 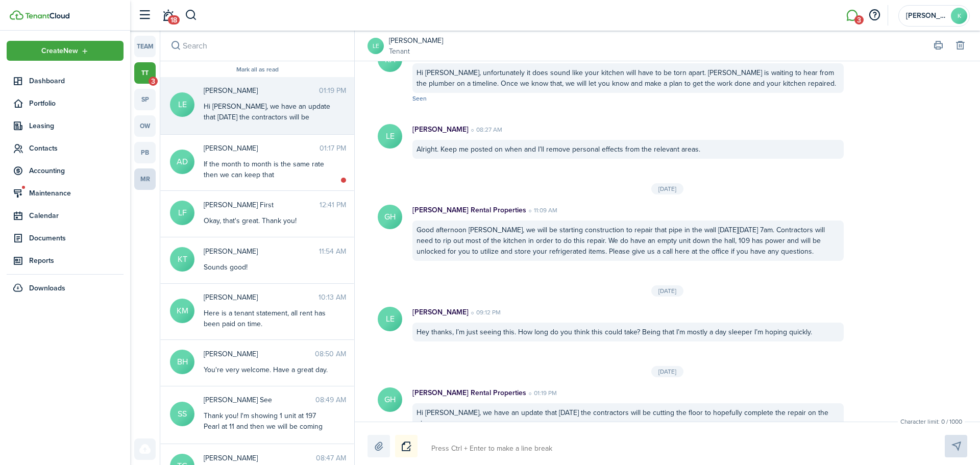 What do you see at coordinates (257, 70) in the screenshot?
I see `button: Mark all as read` at bounding box center [257, 70].